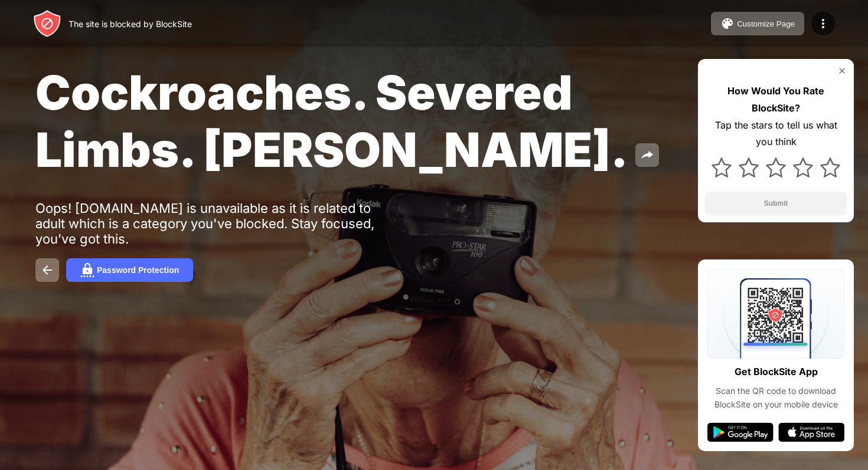 This screenshot has height=470, width=868. I want to click on button: Password Protection, so click(129, 270).